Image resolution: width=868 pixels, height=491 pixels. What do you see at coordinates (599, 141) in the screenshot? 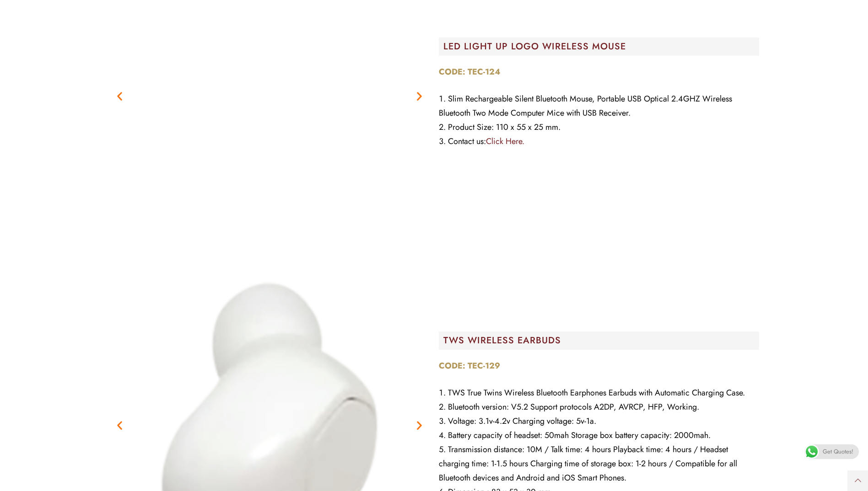
I see `li: Contact us:` at bounding box center [599, 141].